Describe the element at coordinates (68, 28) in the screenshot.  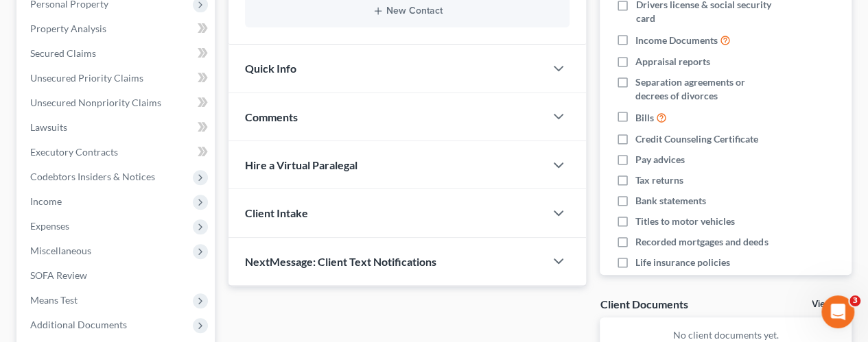
I see `span: Property Analysis` at that location.